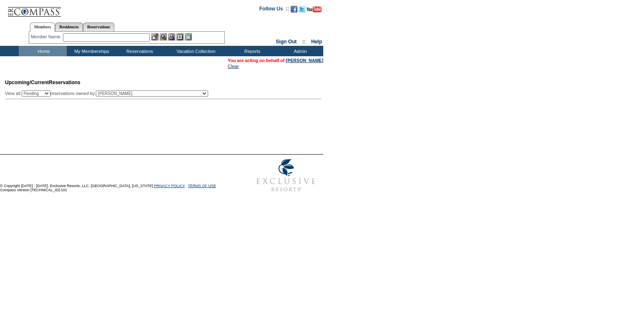 The width and height of the screenshot is (644, 315). Describe the element at coordinates (285, 175) in the screenshot. I see `img: Exclusive Resorts` at that location.